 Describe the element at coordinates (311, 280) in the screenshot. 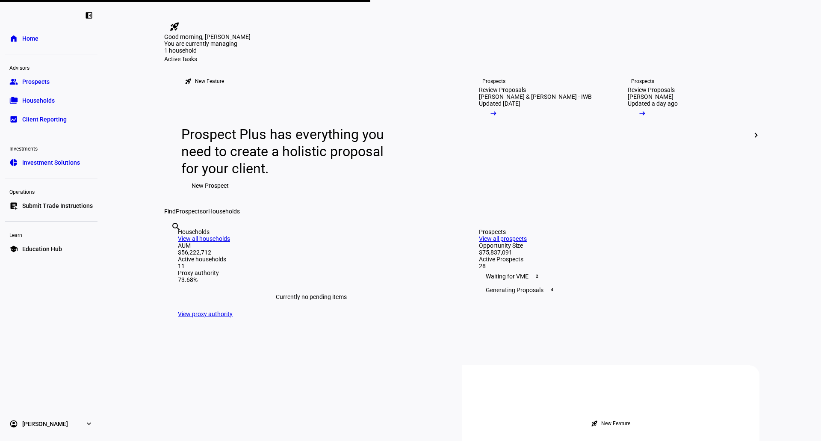

I see `div: 73.68%` at that location.